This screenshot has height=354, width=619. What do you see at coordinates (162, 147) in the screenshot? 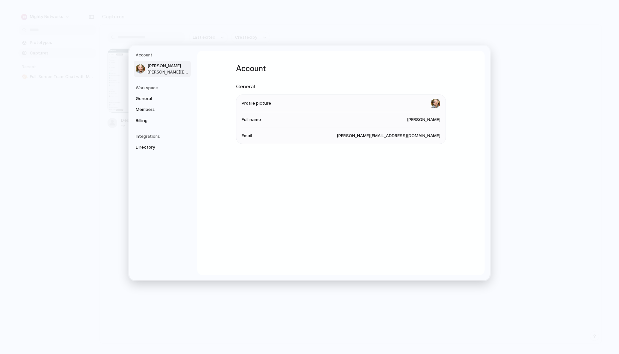
I see `a: Directory` at bounding box center [162, 147].